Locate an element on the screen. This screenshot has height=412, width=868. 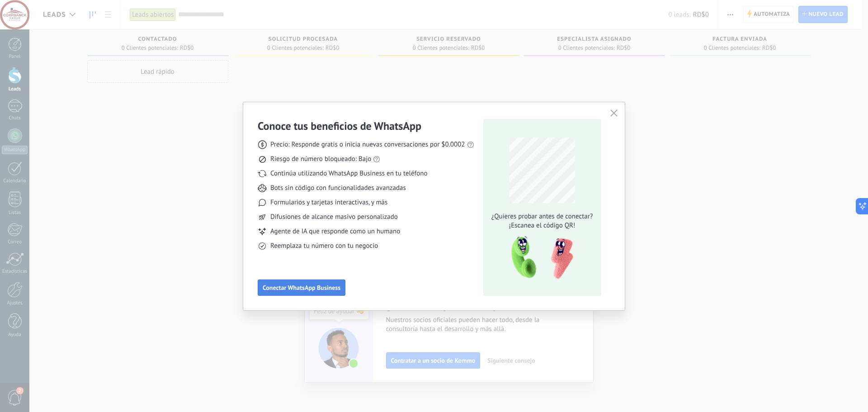
span: ¡Escanea el código QR! is located at coordinates (542, 226).